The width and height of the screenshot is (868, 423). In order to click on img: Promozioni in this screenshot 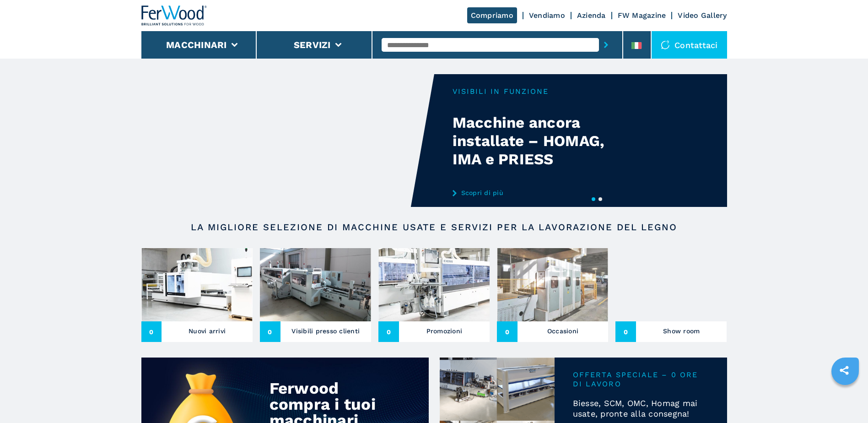, I will do `click(434, 284)`.